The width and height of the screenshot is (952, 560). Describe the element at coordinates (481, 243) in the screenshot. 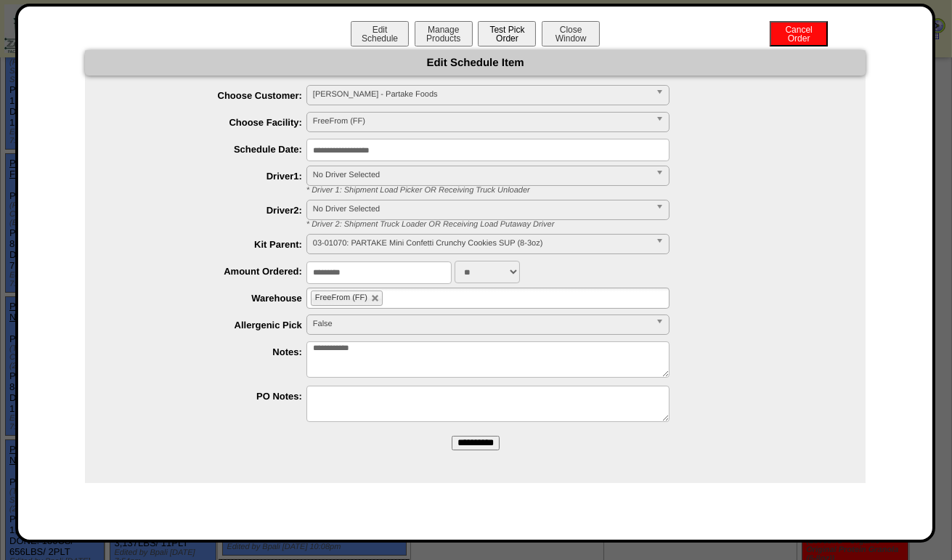

I see `span: 03-01070: PARTAKE Mini Confetti Crunchy Cookies SUP (8‐3oz)` at that location.